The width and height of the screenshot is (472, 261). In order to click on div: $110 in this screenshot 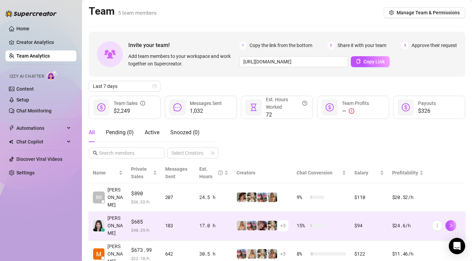, I will do `click(369, 197)`.